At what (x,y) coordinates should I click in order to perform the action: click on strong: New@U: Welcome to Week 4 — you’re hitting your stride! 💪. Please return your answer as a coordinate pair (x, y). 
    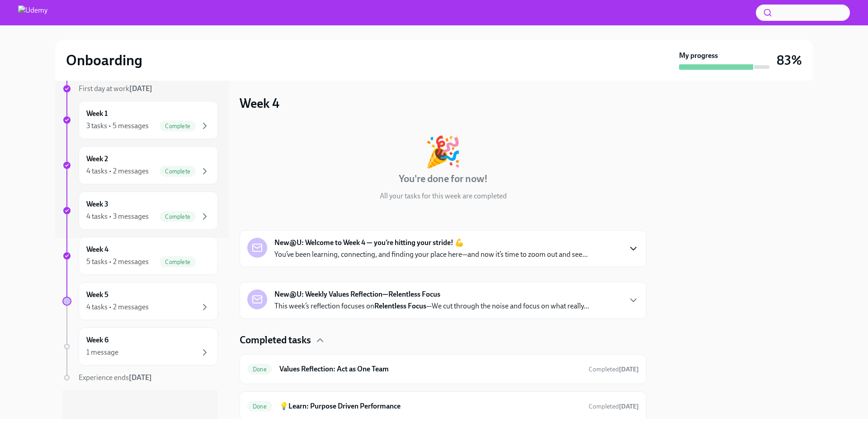
    Looking at the image, I should click on (369, 242).